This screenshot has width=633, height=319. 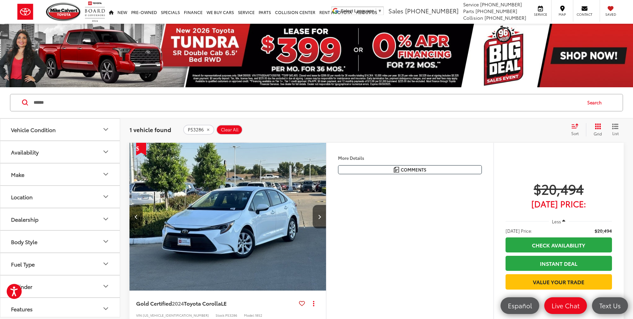 I want to click on button: Vehicle ConditionVehicle Condition, so click(x=60, y=129).